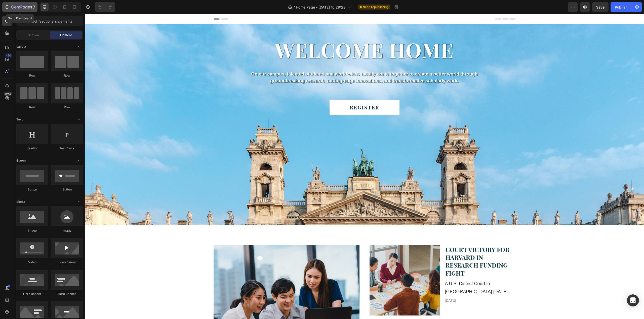 This screenshot has width=644, height=319. Describe the element at coordinates (280, 93) in the screenshot. I see `button: <p>register</p>` at that location.